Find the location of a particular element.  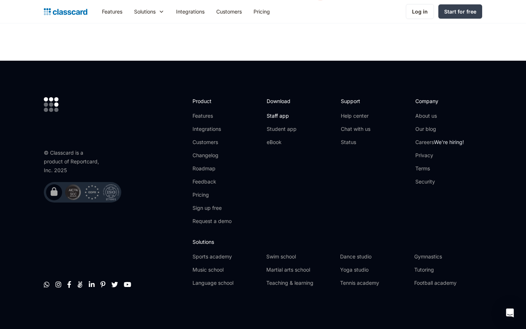

a: Privacy is located at coordinates (440, 155).